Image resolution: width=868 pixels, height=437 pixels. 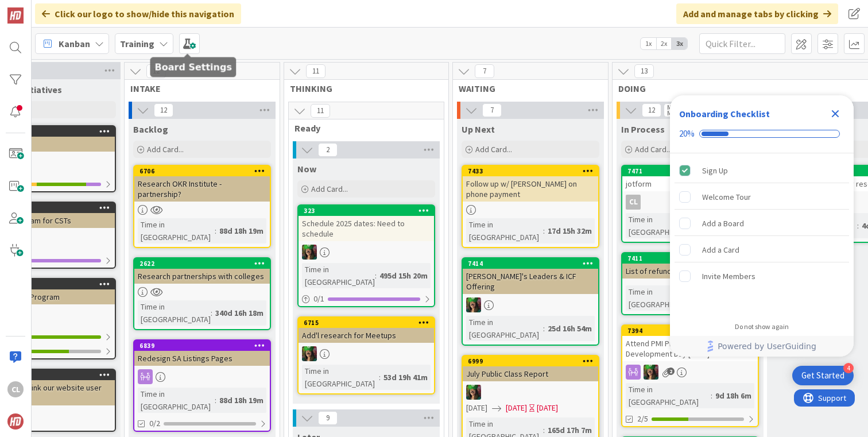 I want to click on div: 6706, so click(x=204, y=171).